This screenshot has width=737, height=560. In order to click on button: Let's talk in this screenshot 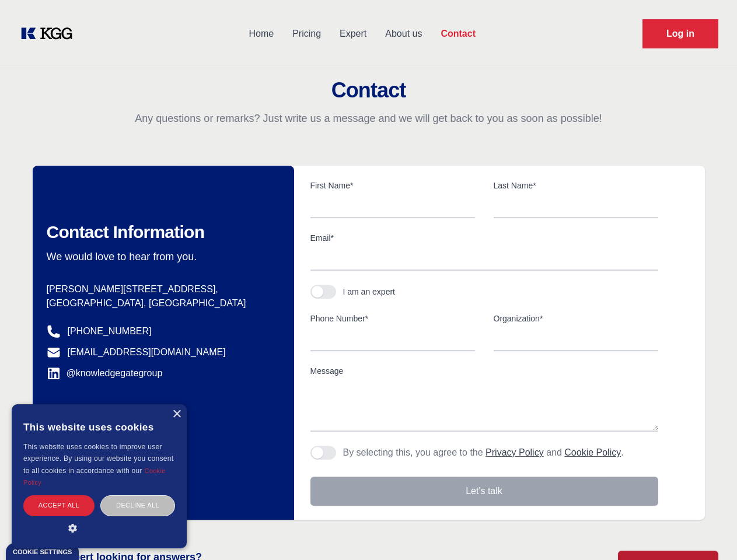, I will do `click(484, 491)`.